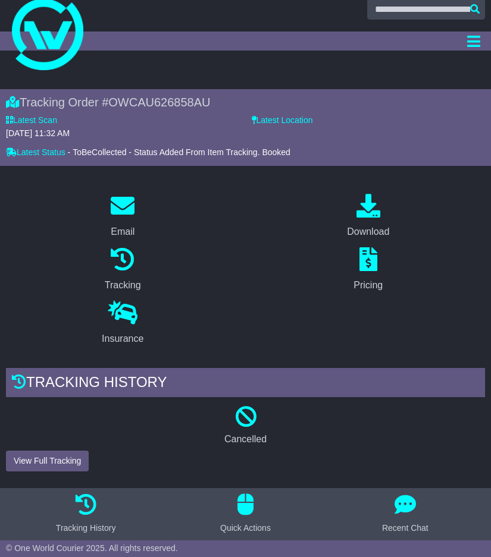 The width and height of the screenshot is (491, 557). I want to click on div: Quick Actions, so click(245, 528).